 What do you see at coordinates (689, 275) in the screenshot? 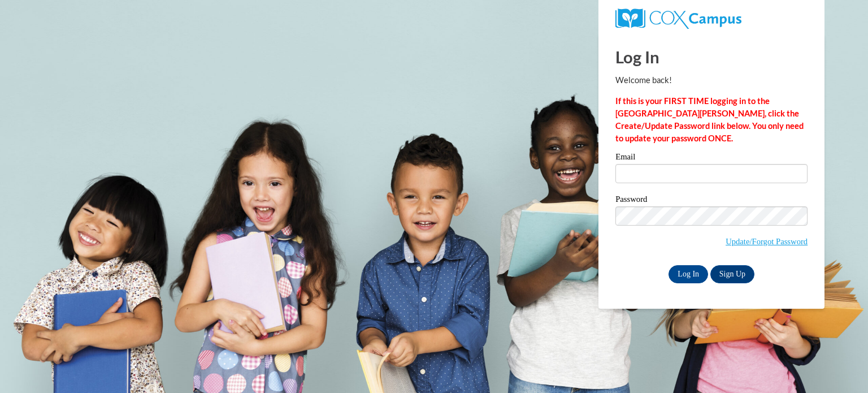
I see `input: Log In` at bounding box center [689, 275].